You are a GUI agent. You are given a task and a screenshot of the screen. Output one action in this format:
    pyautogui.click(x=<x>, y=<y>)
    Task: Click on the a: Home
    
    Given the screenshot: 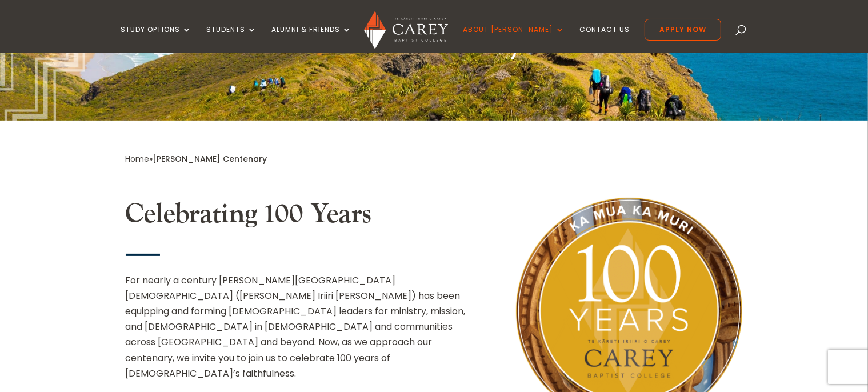 What is the action you would take?
    pyautogui.click(x=138, y=159)
    